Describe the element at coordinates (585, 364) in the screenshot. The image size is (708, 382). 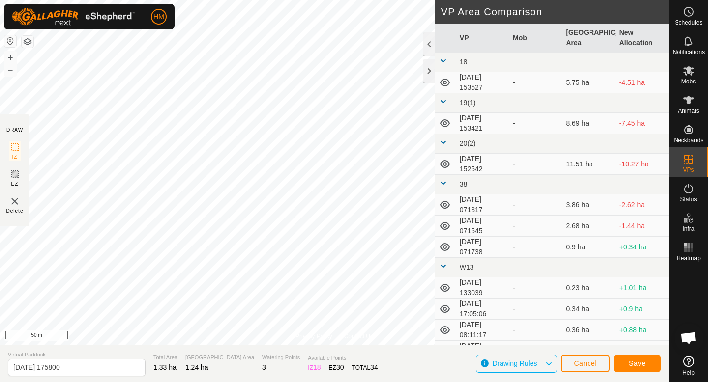
I see `span: Cancel` at that location.